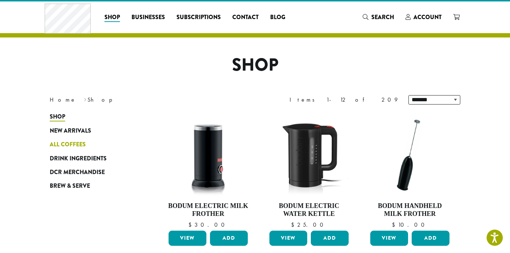  Describe the element at coordinates (208, 170) in the screenshot. I see `a: Bodum Electric Milk Frother $30.00` at that location.